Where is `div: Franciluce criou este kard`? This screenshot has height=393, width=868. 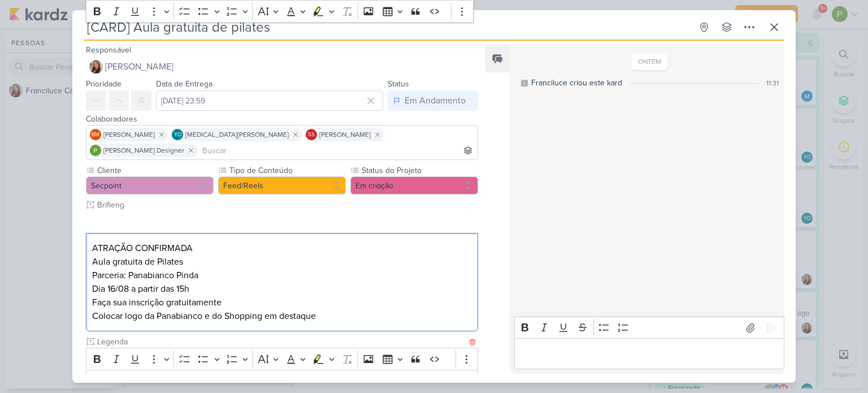
div: Franciluce criou este kard is located at coordinates (576, 83).